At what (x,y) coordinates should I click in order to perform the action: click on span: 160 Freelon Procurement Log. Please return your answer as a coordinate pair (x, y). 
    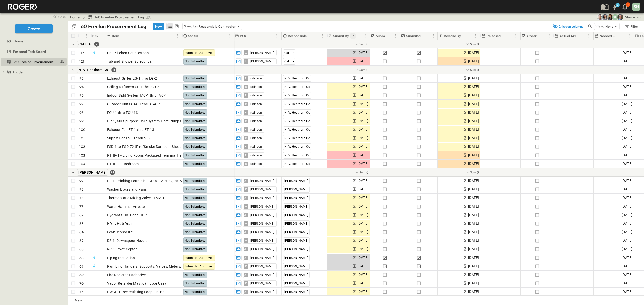
    Looking at the image, I should click on (119, 17).